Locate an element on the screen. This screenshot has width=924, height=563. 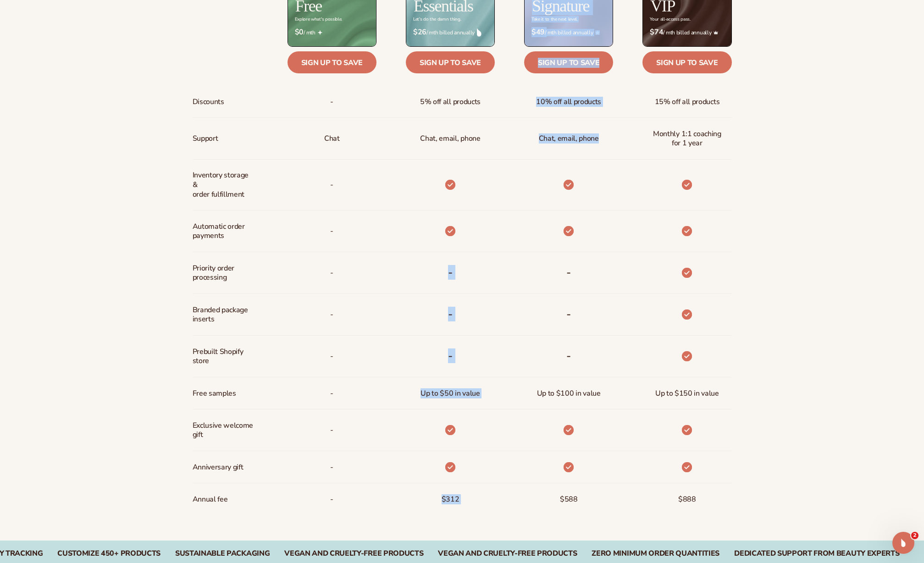
span: Support is located at coordinates (205, 138).